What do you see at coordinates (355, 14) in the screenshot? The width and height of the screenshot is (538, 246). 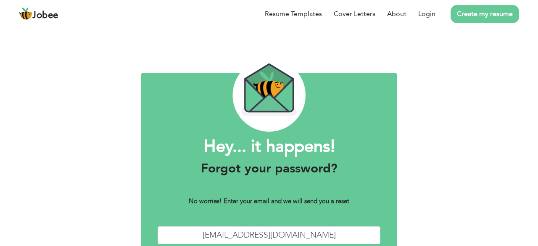 I see `a: Cover Letters` at bounding box center [355, 14].